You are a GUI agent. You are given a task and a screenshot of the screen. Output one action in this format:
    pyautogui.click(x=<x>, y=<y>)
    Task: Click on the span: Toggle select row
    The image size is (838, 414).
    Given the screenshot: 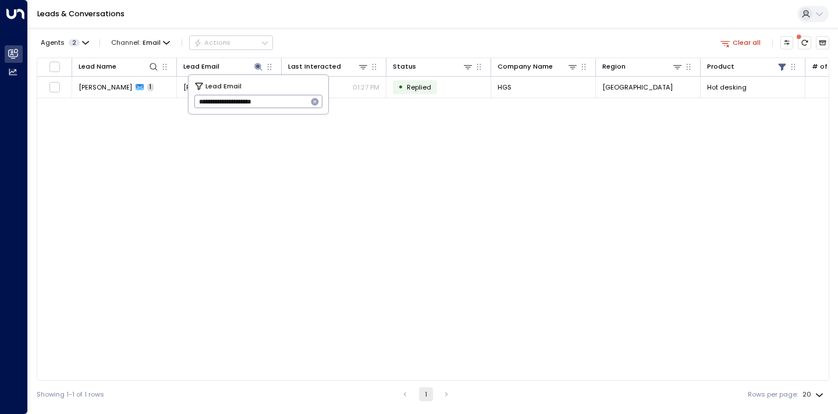 What is the action you would take?
    pyautogui.click(x=55, y=87)
    